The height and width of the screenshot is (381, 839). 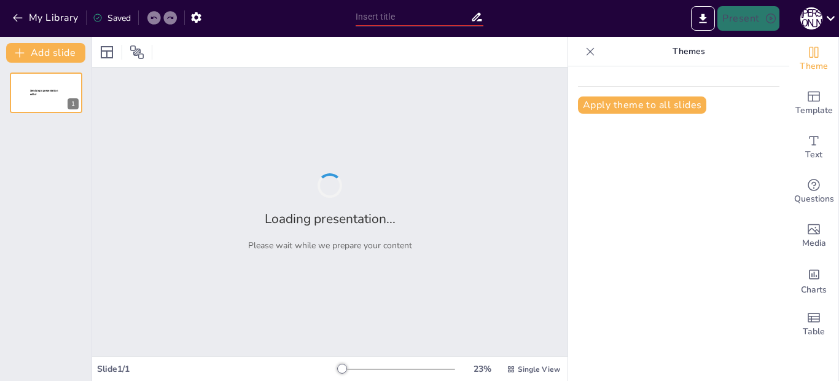 I want to click on span: Position, so click(x=137, y=52).